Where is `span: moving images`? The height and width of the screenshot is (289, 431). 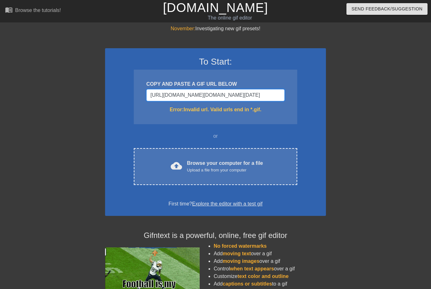 span: moving images is located at coordinates (241, 261).